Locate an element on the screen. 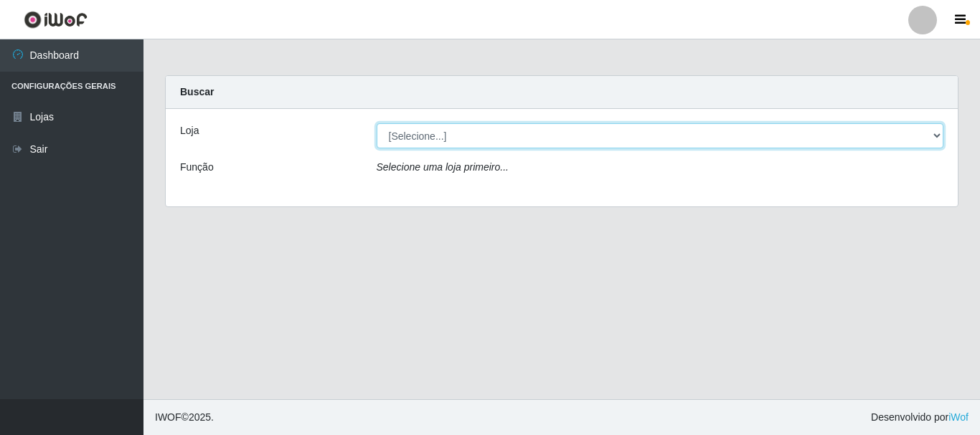  img: CoreUI Logo is located at coordinates (55, 20).